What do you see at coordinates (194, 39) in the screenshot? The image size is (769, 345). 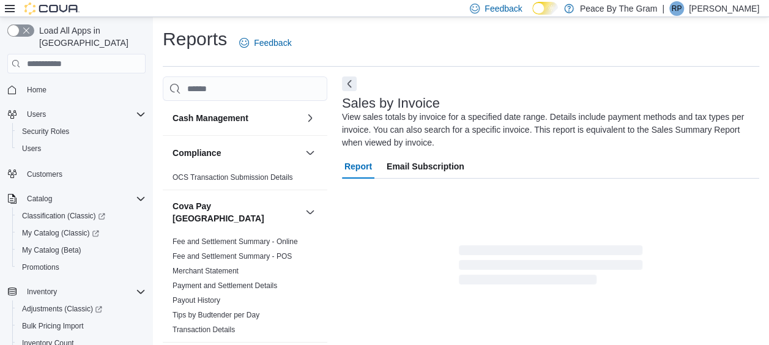 I see `h1: Reports` at bounding box center [194, 39].